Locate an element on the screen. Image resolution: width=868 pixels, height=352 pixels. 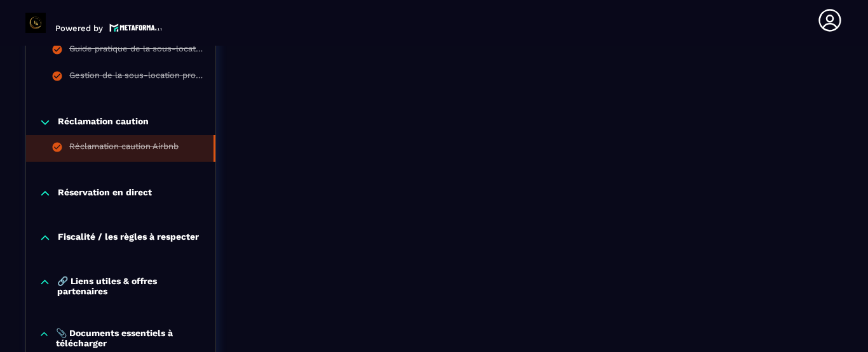
div: Réclamation caution Airbnb is located at coordinates (124, 149).